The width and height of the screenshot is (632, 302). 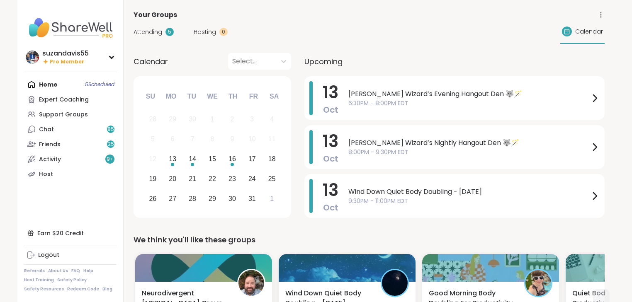 What do you see at coordinates (153, 199) in the screenshot?
I see `div: Choose Sunday, October 26th, 2025` at bounding box center [153, 199].